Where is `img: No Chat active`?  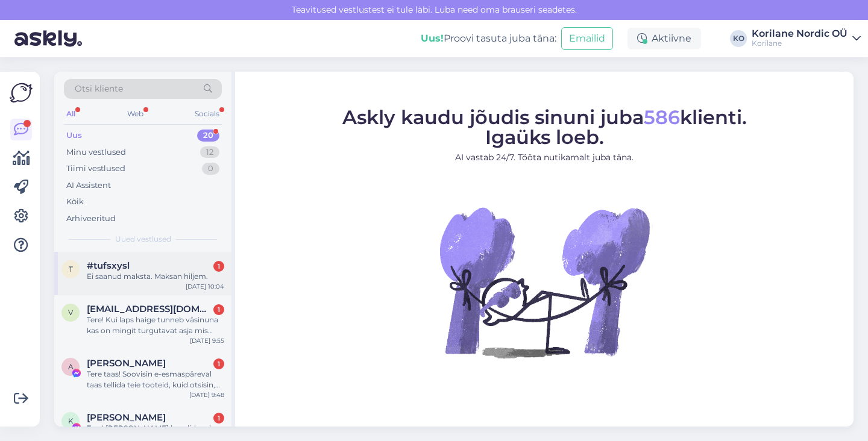 img: No Chat active is located at coordinates (544, 282).